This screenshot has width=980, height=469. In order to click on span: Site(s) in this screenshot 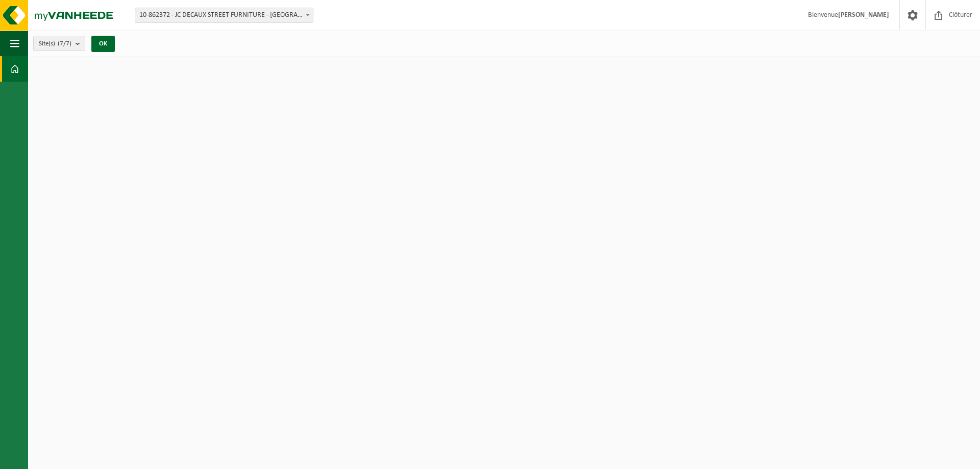, I will do `click(55, 44)`.